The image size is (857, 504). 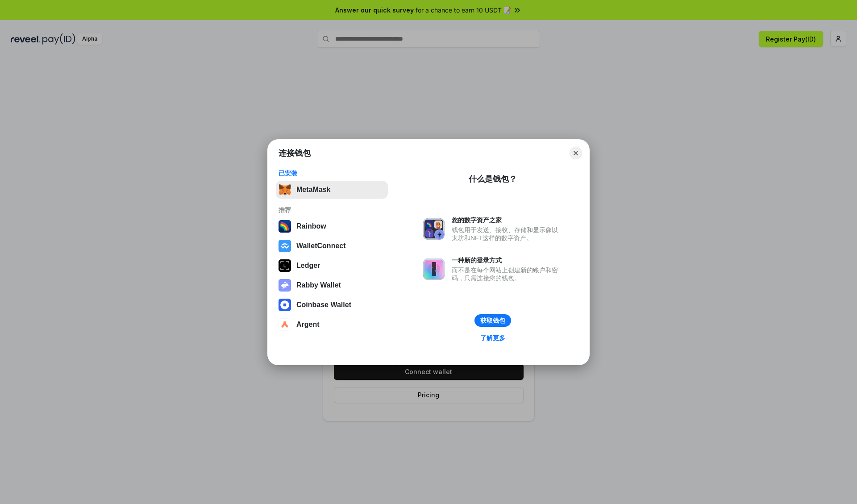 I want to click on div: Rabby Wallet, so click(x=319, y=285).